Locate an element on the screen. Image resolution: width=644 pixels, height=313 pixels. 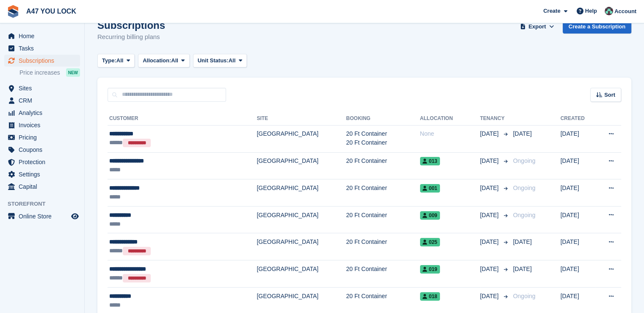
span: Help is located at coordinates (591, 11).